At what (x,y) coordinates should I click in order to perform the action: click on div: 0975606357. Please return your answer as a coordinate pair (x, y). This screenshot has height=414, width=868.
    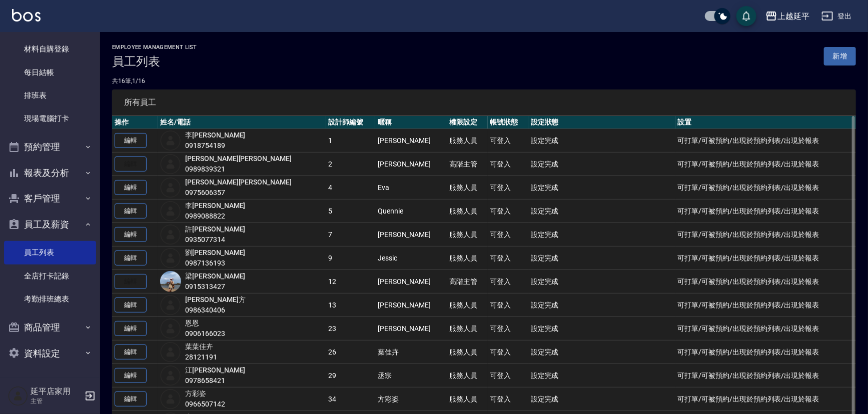
    Looking at the image, I should click on (238, 192).